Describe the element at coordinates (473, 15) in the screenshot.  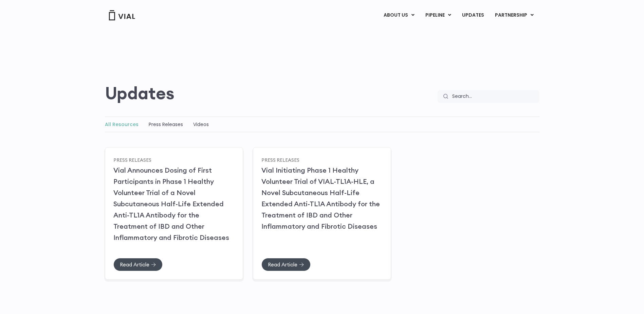
I see `a: UPDATES` at that location.